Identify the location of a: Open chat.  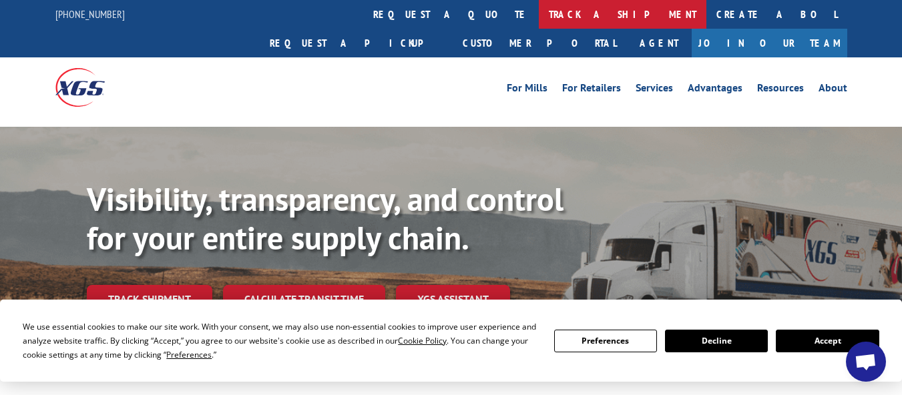
(866, 362).